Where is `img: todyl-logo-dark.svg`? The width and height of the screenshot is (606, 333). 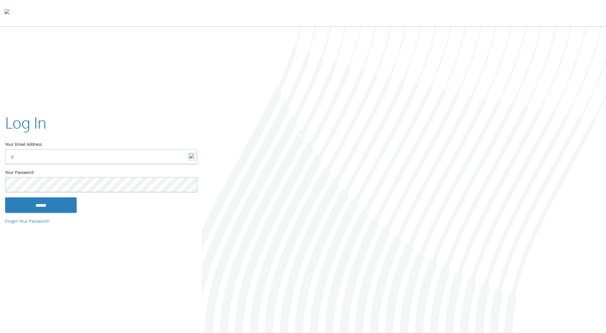
img: todyl-logo-dark.svg is located at coordinates (7, 13).